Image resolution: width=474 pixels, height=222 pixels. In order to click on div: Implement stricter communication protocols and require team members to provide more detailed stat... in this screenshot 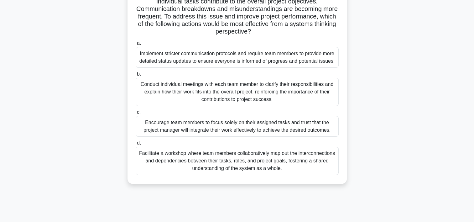, I will do `click(237, 57)`.